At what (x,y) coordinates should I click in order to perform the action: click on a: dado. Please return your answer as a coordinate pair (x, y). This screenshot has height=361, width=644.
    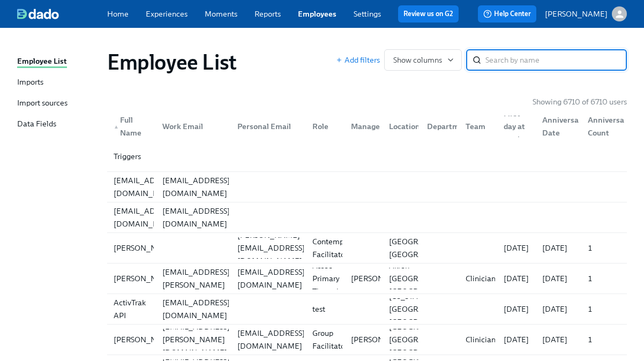
    Looking at the image, I should click on (62, 14).